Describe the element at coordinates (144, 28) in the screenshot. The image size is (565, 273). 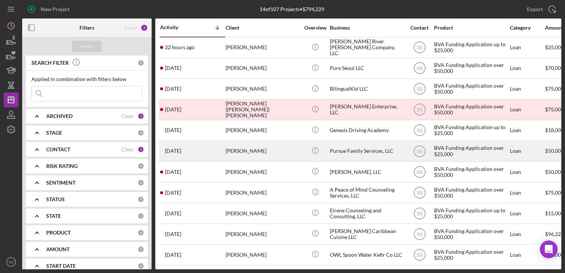
I see `div: 2` at that location.